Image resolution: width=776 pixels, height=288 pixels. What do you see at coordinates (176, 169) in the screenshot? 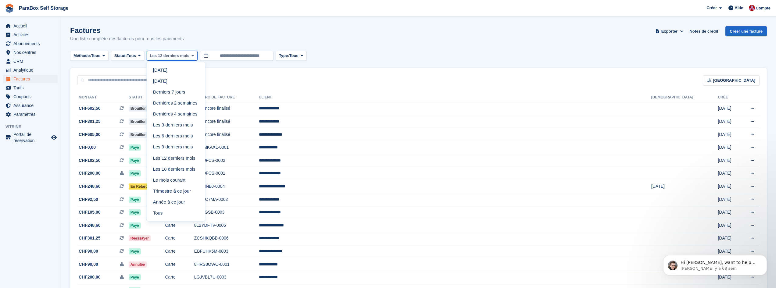
I see `a: Les 18 derniers mois` at bounding box center [176, 169].